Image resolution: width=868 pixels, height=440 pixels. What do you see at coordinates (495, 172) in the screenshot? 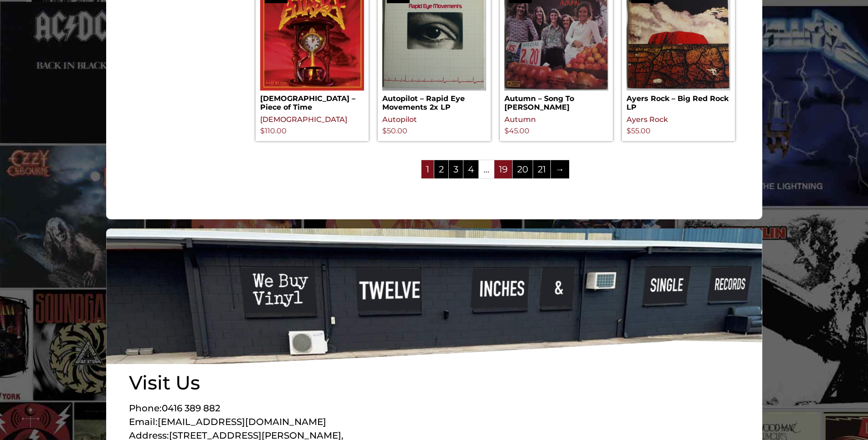
I see `nav: Product Pagination` at bounding box center [495, 172].